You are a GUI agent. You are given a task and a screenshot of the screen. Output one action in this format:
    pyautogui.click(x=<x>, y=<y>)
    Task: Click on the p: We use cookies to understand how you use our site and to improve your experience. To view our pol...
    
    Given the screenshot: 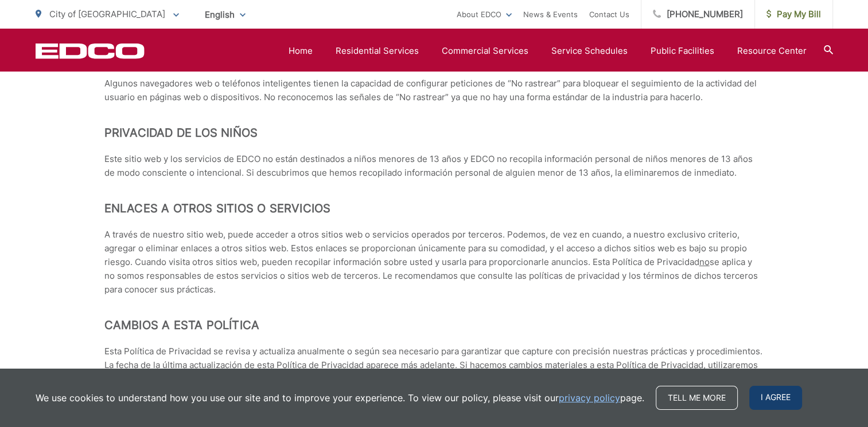 What is the action you would take?
    pyautogui.click(x=340, y=398)
    